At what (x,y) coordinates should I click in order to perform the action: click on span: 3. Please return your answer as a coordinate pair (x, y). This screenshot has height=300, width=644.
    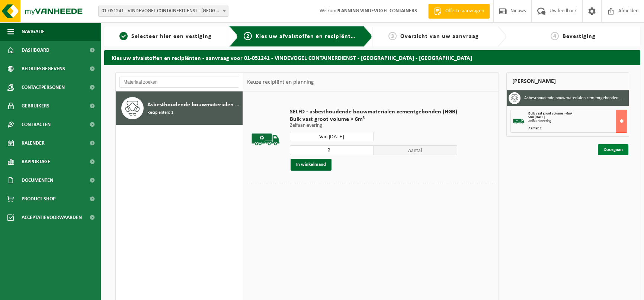
    Looking at the image, I should click on (392, 36).